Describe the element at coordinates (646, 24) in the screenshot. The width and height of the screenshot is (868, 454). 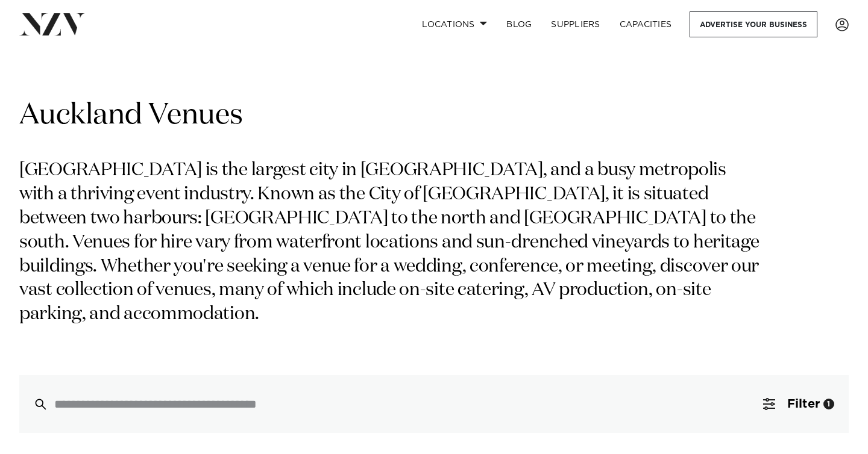
I see `a: Capacities` at that location.